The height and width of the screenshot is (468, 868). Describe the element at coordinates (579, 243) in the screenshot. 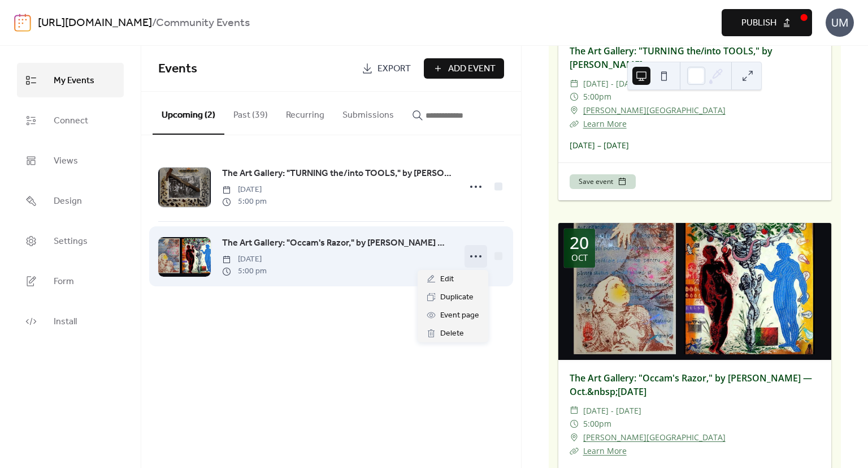

I see `div: 20` at that location.